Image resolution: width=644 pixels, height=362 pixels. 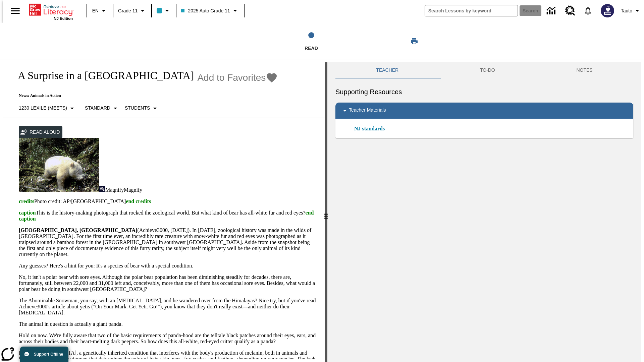 I want to click on span: credits, so click(x=27, y=201).